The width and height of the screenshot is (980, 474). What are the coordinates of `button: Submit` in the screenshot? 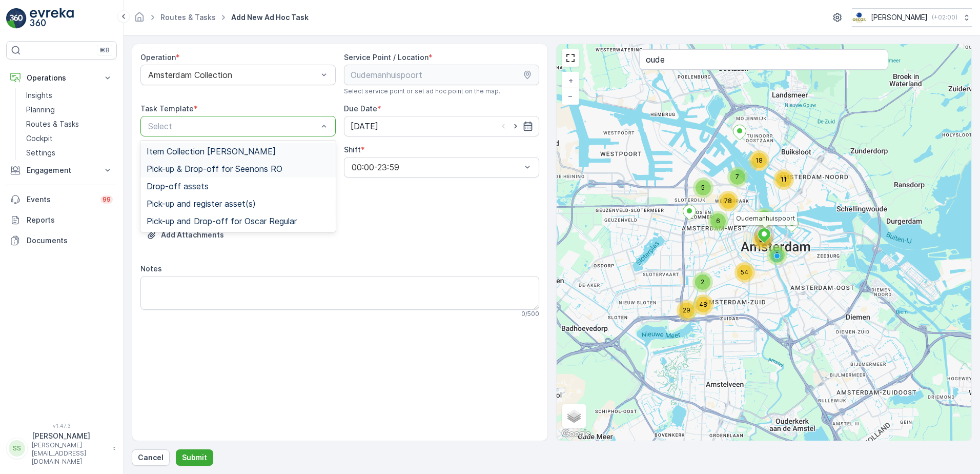 It's located at (194, 457).